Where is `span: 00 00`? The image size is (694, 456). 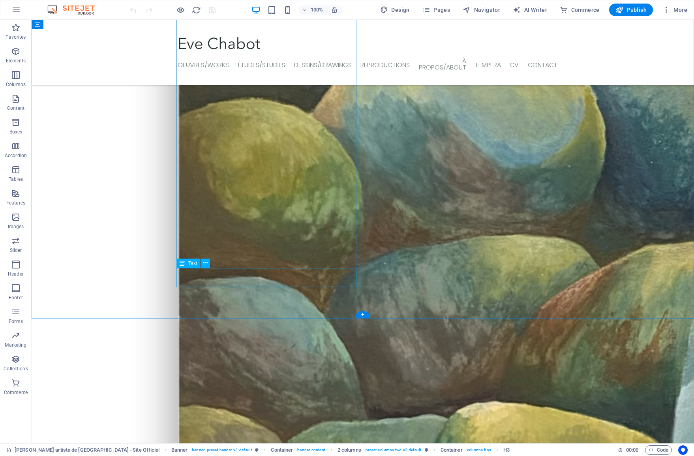 span: 00 00 is located at coordinates (632, 450).